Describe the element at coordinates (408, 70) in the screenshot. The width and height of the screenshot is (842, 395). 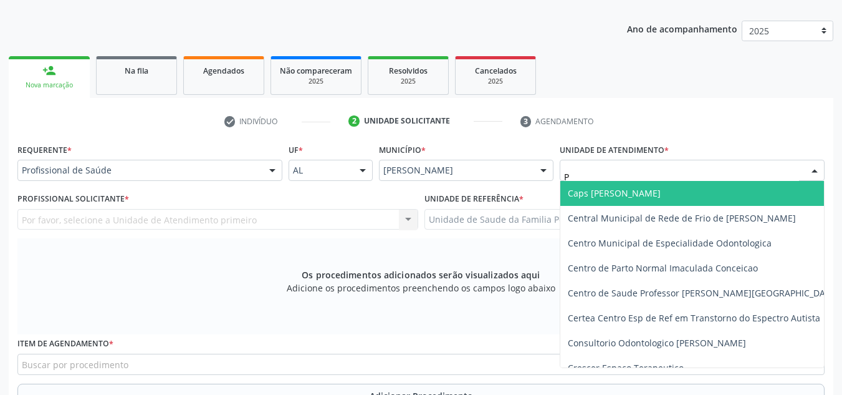
I see `span: Resolvidos` at that location.